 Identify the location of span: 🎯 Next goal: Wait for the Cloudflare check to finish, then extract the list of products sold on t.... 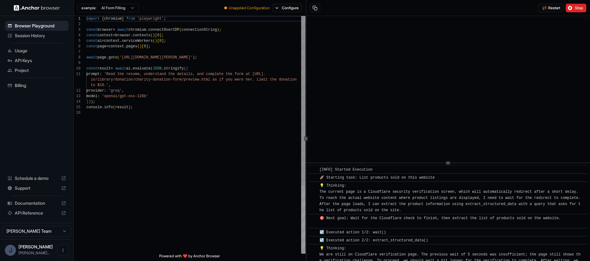
(440, 221).